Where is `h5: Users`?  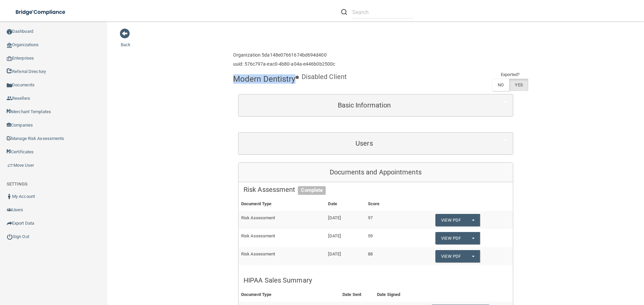
h5: Users is located at coordinates (364, 143).